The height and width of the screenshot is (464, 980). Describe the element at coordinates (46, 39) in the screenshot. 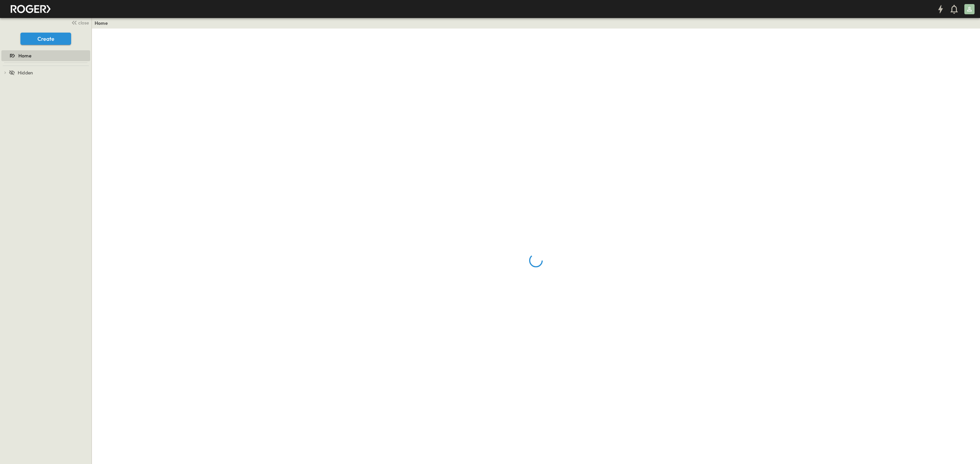

I see `button: Create` at that location.